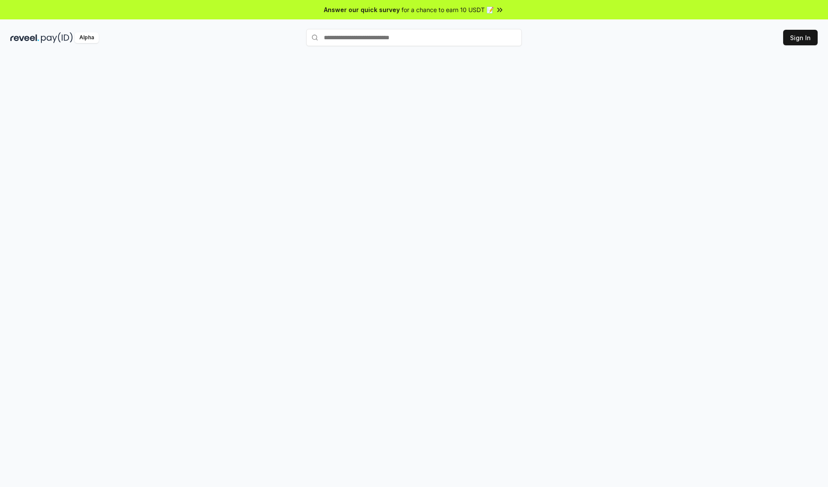 The image size is (828, 487). Describe the element at coordinates (25, 38) in the screenshot. I see `img: reveel_dark` at that location.